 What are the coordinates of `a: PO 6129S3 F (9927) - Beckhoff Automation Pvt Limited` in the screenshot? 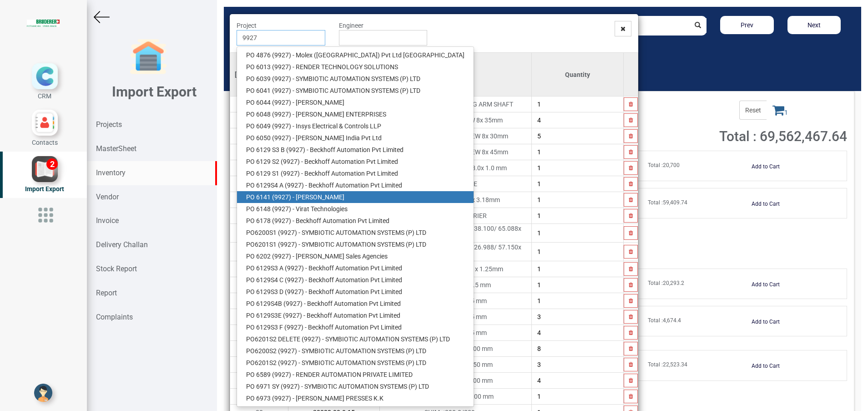 It's located at (355, 328).